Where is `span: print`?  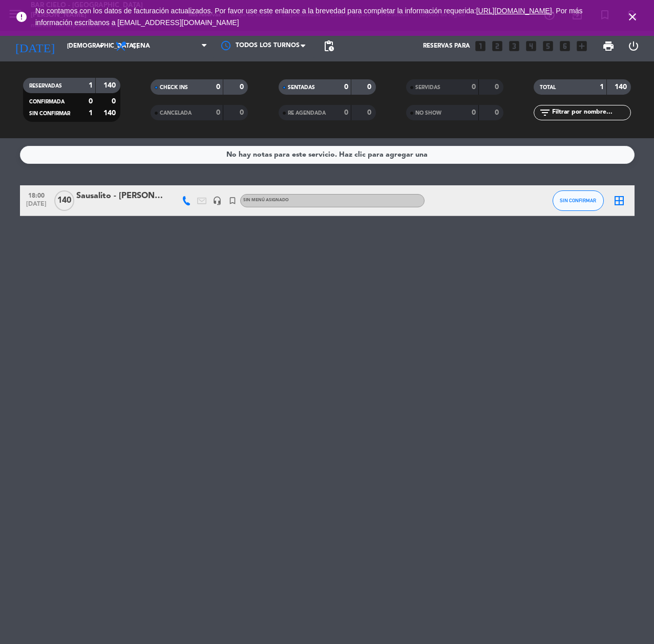
span: print is located at coordinates (609, 46).